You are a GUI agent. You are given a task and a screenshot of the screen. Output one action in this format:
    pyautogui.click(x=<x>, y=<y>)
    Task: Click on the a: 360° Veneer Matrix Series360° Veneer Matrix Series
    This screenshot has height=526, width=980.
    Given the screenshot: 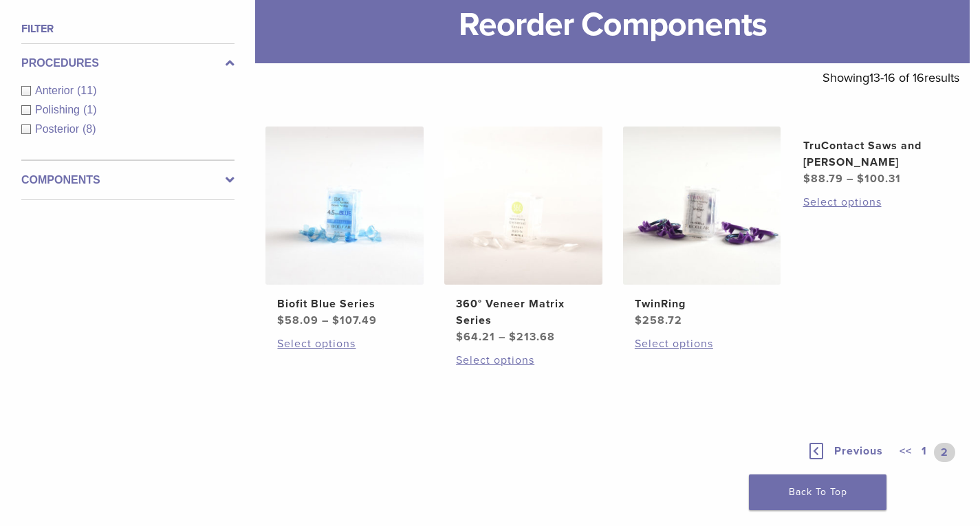 What is the action you would take?
    pyautogui.click(x=524, y=236)
    